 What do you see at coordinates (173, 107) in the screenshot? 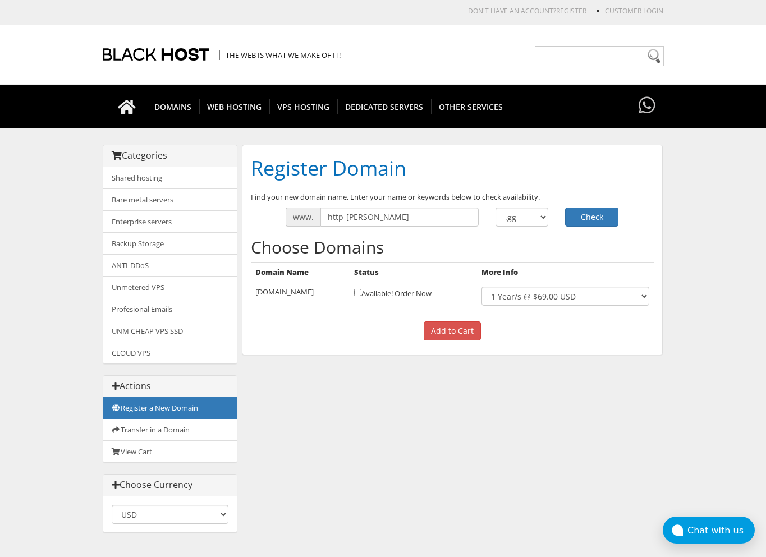
I see `a: DOMAINS` at bounding box center [173, 107].